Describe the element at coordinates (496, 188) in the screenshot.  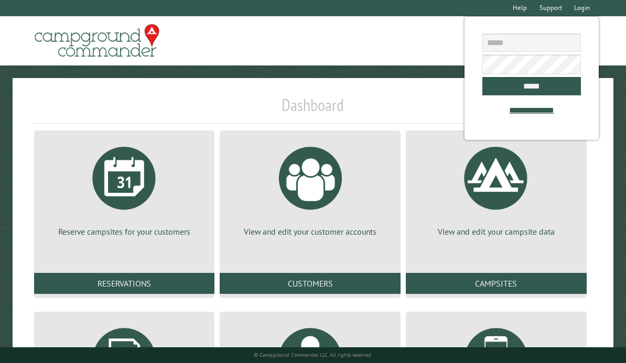
I see `a: View and edit your campsite data` at that location.